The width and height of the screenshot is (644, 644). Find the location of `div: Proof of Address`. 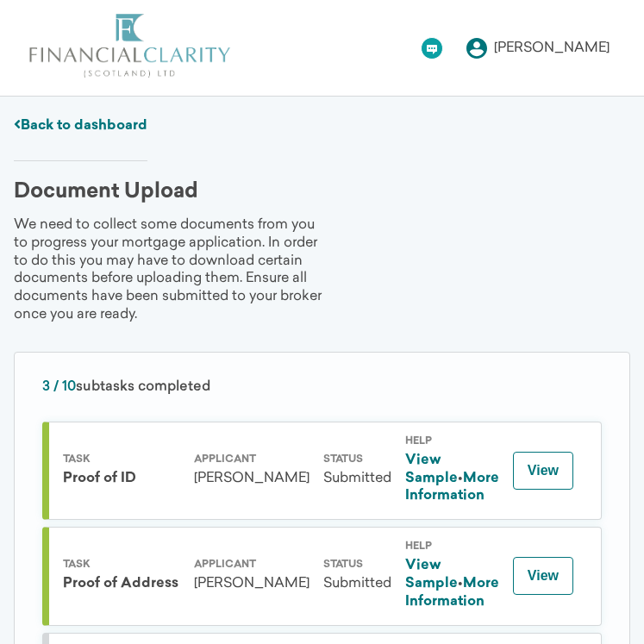

div: Proof of Address is located at coordinates (122, 584).